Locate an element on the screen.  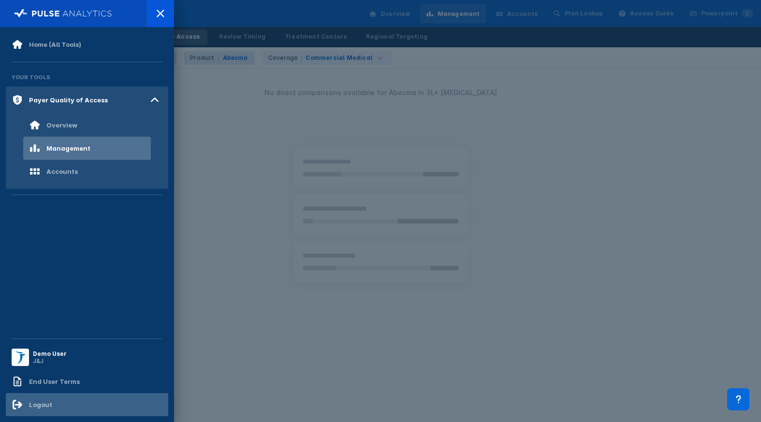
div: End User Terms is located at coordinates (54, 382).